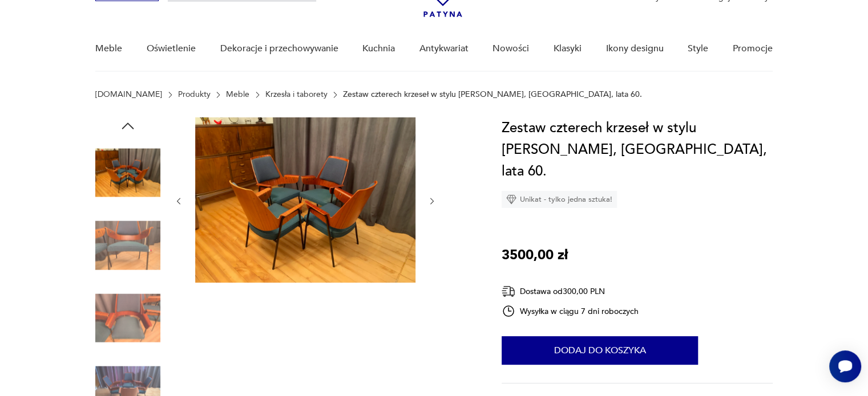 The height and width of the screenshot is (396, 868). What do you see at coordinates (511, 49) in the screenshot?
I see `a: Nowości` at bounding box center [511, 49].